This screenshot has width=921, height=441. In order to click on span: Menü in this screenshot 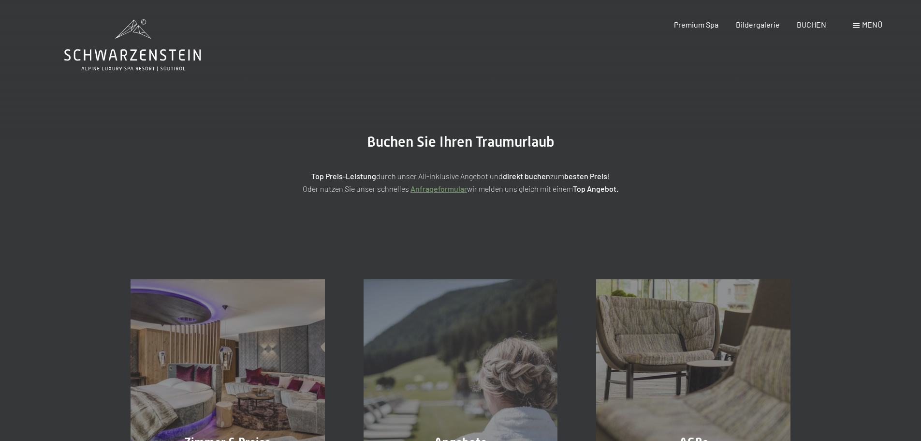, I will do `click(872, 24)`.